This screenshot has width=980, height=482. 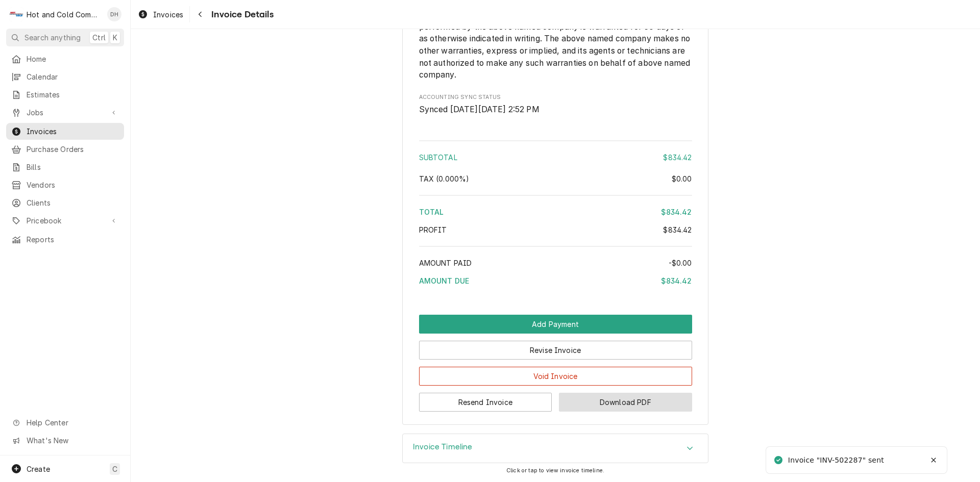 I want to click on div: Hot and Cold Commercial Kitchens, Inc.'s Avatar, so click(x=16, y=14).